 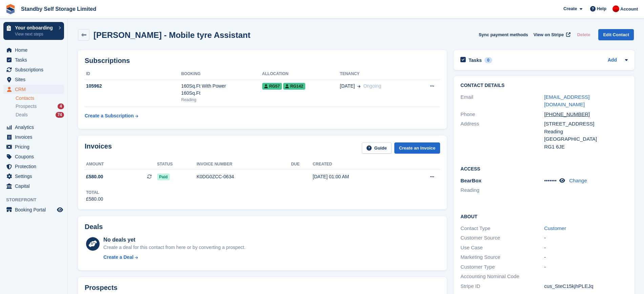 I want to click on a: Prospects 4, so click(x=40, y=106).